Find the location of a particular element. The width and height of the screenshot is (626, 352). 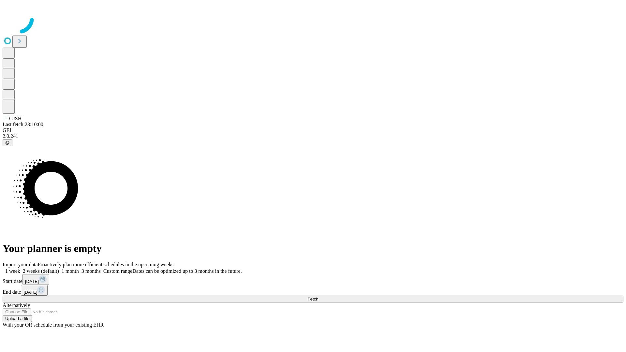

span: 3 months is located at coordinates (91, 271).